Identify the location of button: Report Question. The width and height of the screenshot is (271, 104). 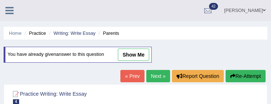
(198, 76).